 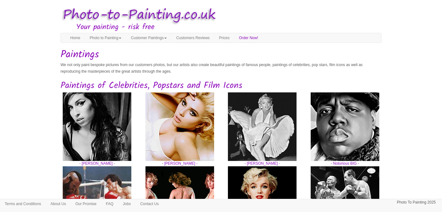 What do you see at coordinates (97, 127) in the screenshot?
I see `img: Amy Winehouse` at bounding box center [97, 127].